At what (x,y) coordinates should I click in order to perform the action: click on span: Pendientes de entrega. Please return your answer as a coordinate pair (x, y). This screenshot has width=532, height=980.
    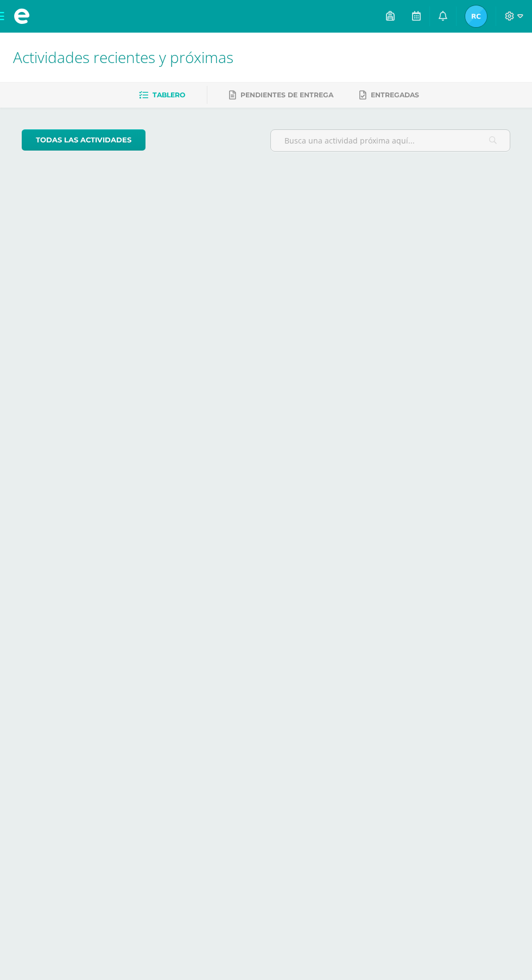
    Looking at the image, I should click on (287, 94).